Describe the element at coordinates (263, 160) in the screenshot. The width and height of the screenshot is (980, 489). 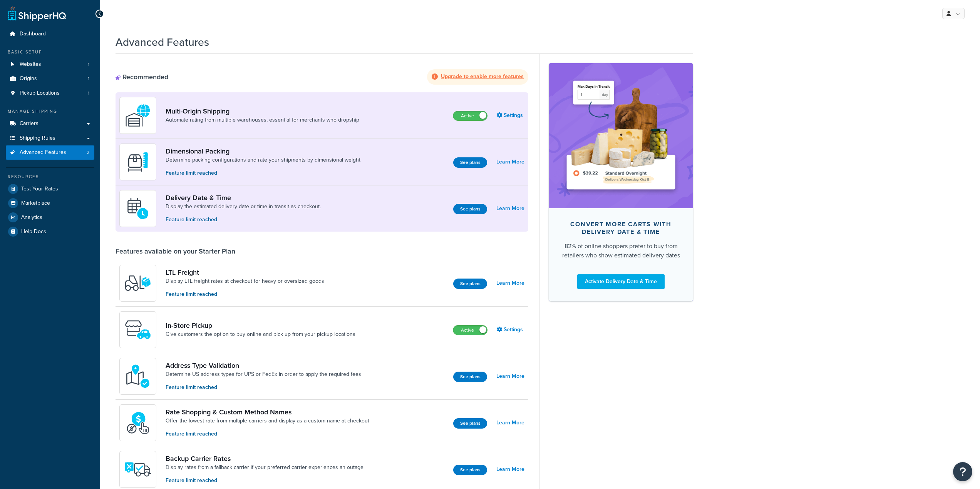
I see `a: Determine packing configurations and rate your shipments by dimensional weight` at that location.